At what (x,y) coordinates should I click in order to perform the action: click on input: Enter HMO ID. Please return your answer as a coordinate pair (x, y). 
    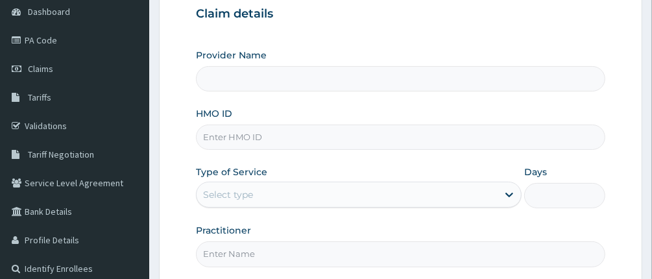
    Looking at the image, I should click on (401, 137).